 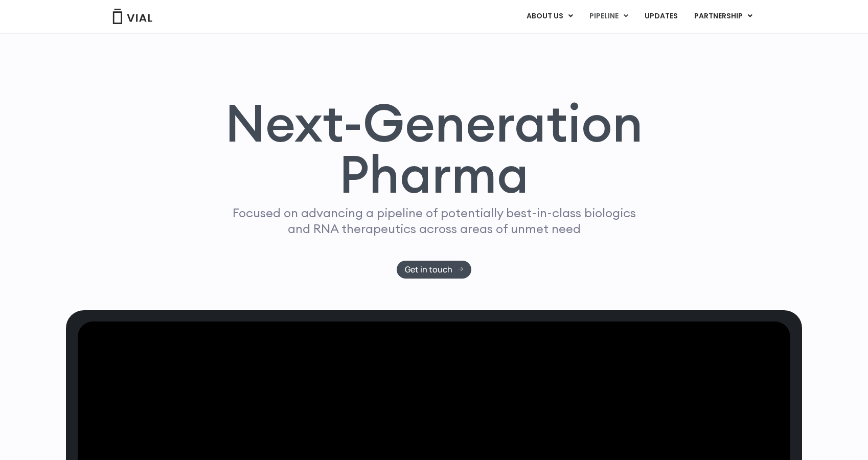 What do you see at coordinates (549, 16) in the screenshot?
I see `a: ABOUT USMenu Toggle` at bounding box center [549, 16].